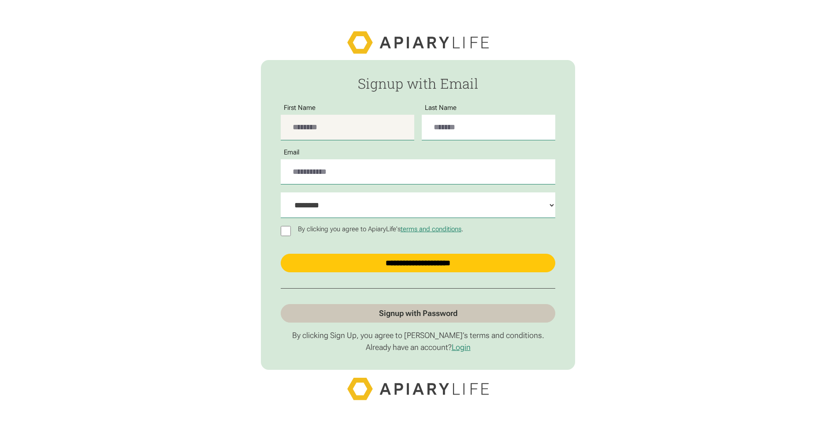 This screenshot has height=421, width=836. What do you see at coordinates (291, 152) in the screenshot?
I see `label: Email` at bounding box center [291, 152].